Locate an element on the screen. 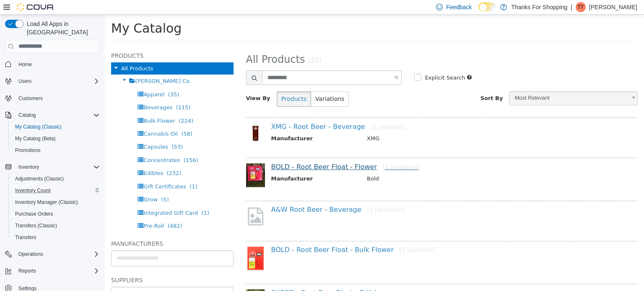 Image resolution: width=644 pixels, height=291 pixels. span: Capsules is located at coordinates (51, 132).